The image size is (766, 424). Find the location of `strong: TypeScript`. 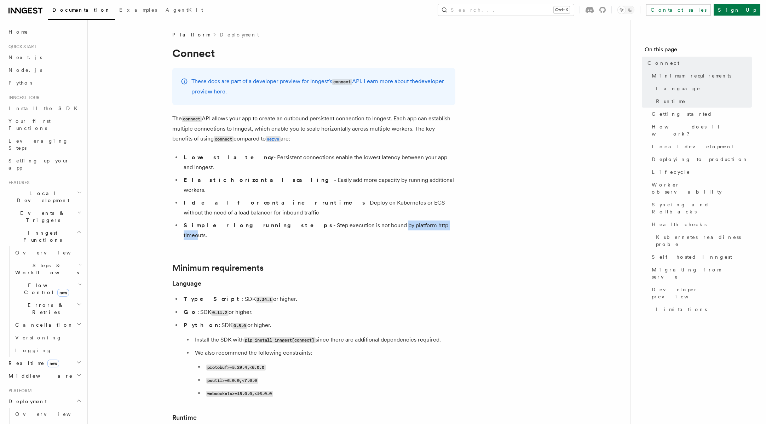

strong: TypeScript is located at coordinates (213, 299).